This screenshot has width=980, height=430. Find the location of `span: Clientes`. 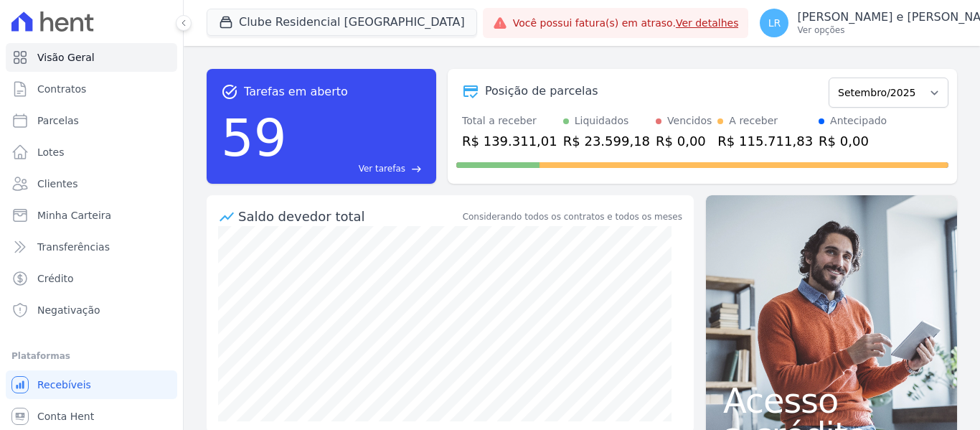

span: Clientes is located at coordinates (57, 184).